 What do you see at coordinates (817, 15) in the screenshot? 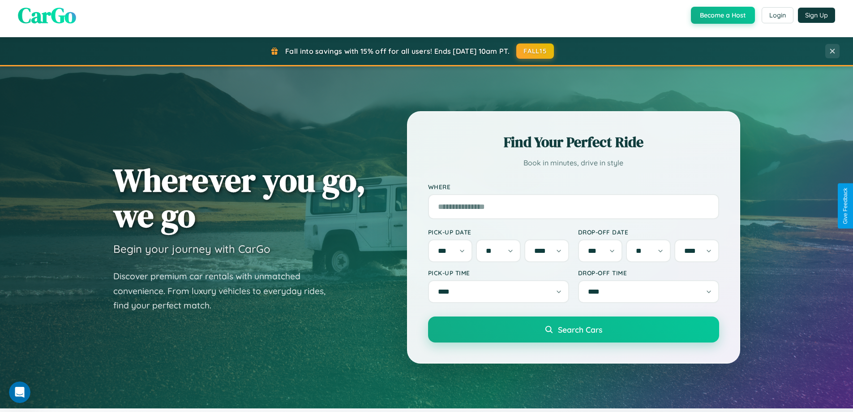
I see `button: Sign Up` at bounding box center [817, 15].